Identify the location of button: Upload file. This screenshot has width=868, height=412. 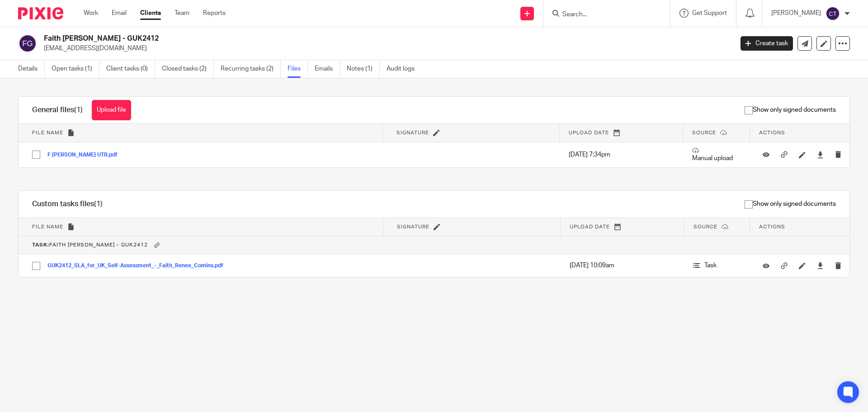
(112, 110).